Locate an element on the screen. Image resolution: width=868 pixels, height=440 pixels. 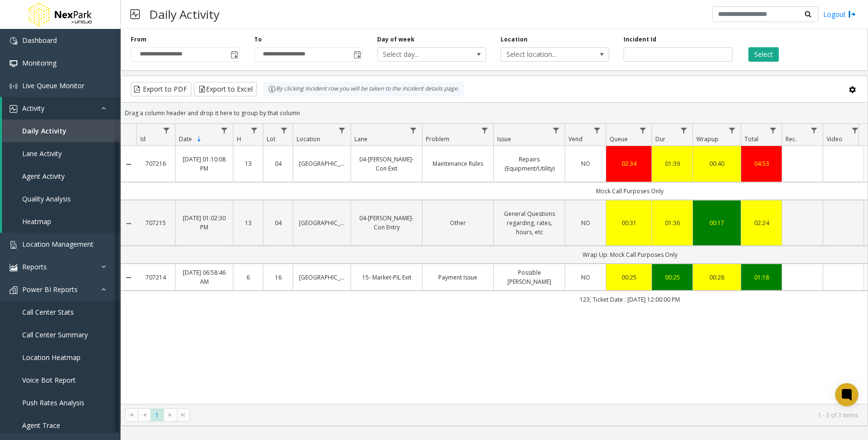
a: 00:17 is located at coordinates (716, 223).